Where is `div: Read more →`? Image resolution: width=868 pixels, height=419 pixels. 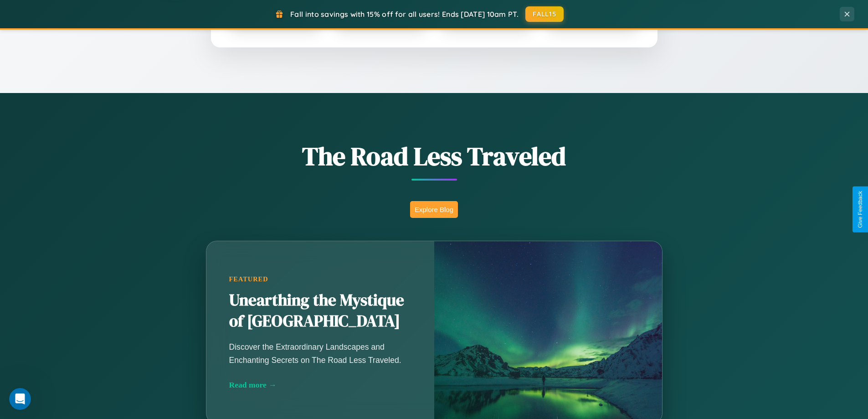 div: Read more → is located at coordinates (320, 385).